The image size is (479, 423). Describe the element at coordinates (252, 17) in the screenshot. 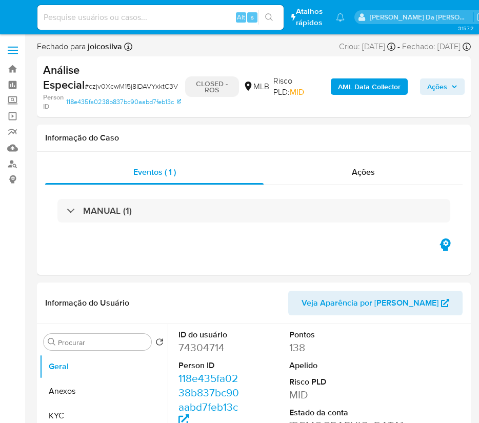

I see `span: s` at that location.